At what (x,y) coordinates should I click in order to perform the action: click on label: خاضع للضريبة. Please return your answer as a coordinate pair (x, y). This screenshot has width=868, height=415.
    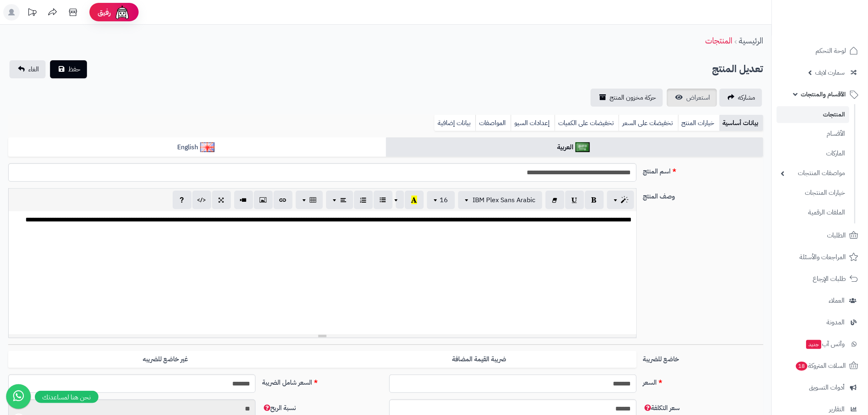
    Looking at the image, I should click on (703, 358).